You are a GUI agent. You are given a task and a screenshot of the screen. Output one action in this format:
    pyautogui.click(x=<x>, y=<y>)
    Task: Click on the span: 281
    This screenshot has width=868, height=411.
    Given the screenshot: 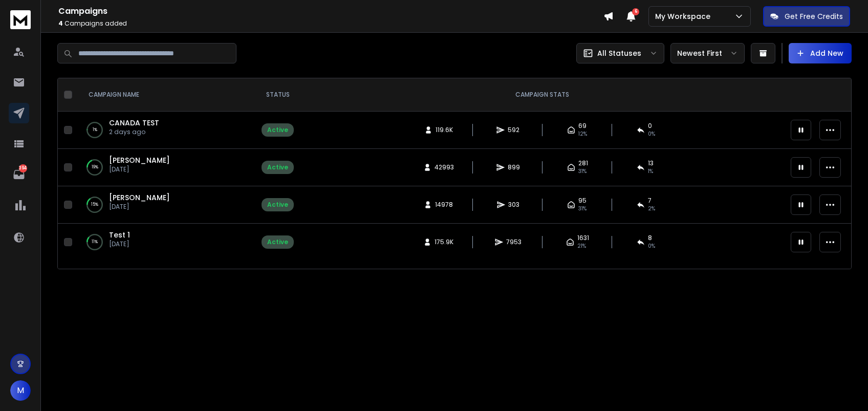 What is the action you would take?
    pyautogui.click(x=583, y=163)
    